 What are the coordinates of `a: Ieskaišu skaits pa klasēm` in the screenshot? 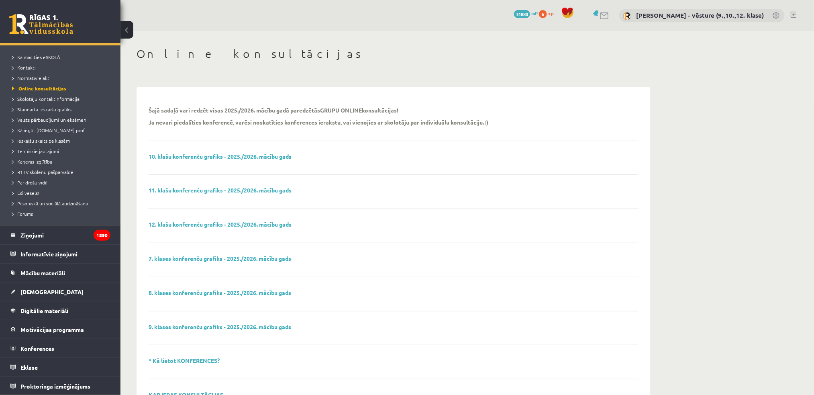 It's located at (62, 141).